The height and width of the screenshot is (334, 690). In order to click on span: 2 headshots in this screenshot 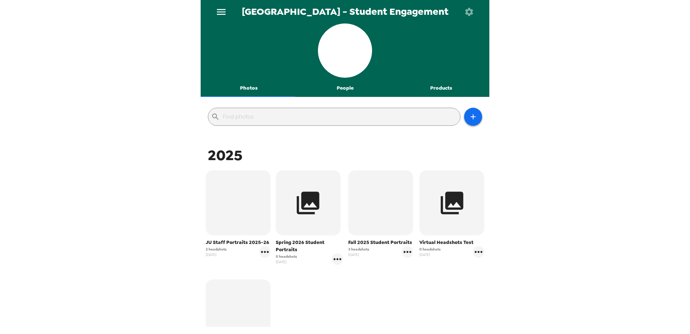, I will do `click(216, 249)`.